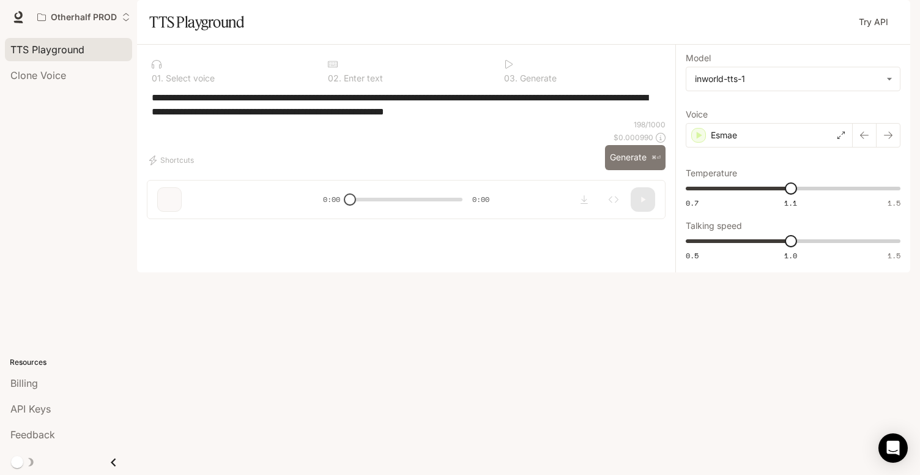 This screenshot has height=475, width=920. Describe the element at coordinates (537, 78) in the screenshot. I see `p: Generate` at that location.